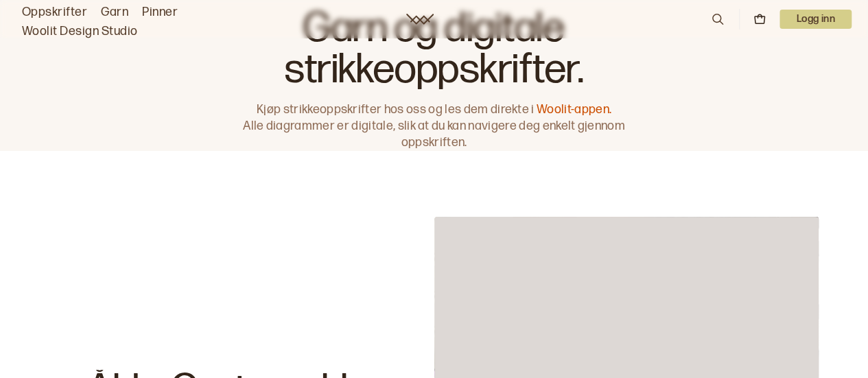  Describe the element at coordinates (79, 31) in the screenshot. I see `a: Woolit Design Studio` at that location.